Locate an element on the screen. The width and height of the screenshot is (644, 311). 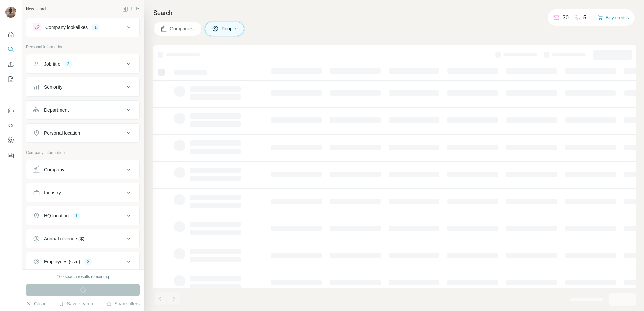
img: Avatar is located at coordinates (11, 12).